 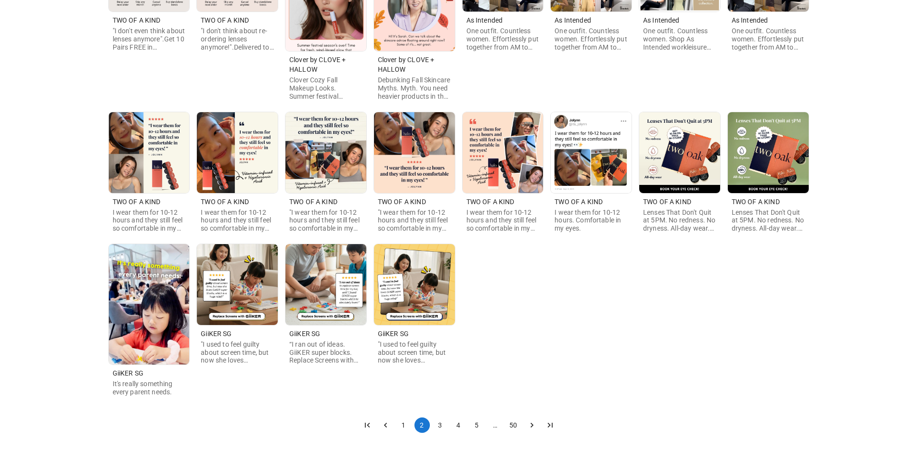 What do you see at coordinates (477, 425) in the screenshot?
I see `button: Go to page 5` at bounding box center [477, 425].